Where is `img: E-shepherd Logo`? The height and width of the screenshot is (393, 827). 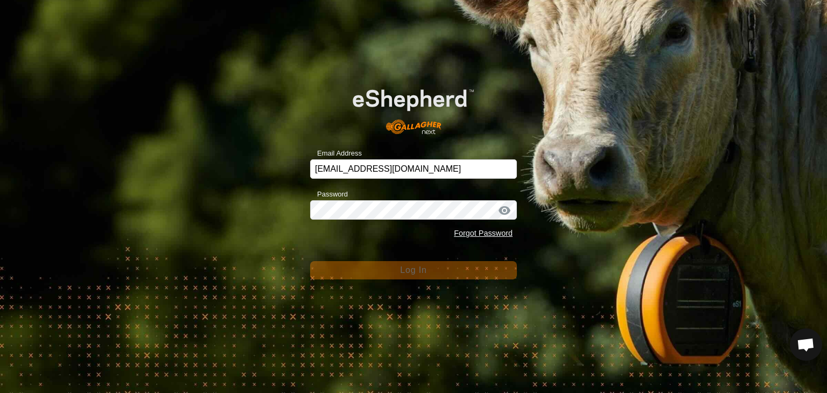
img: E-shepherd Logo is located at coordinates (413, 107).